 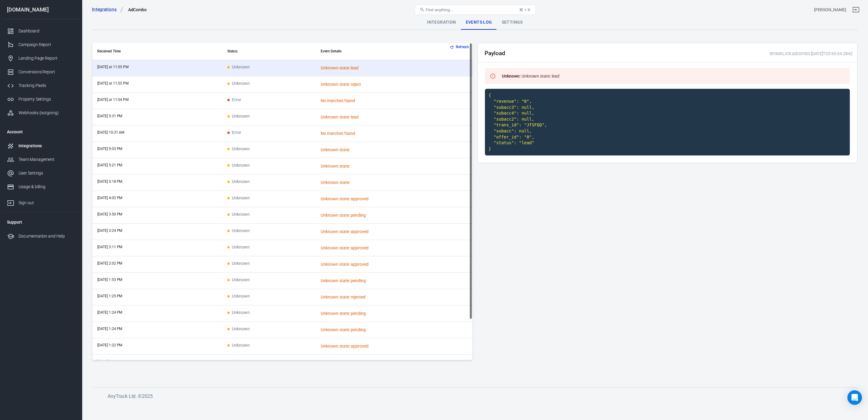 What do you see at coordinates (41, 31) in the screenshot?
I see `a: Dashboard` at bounding box center [41, 31].